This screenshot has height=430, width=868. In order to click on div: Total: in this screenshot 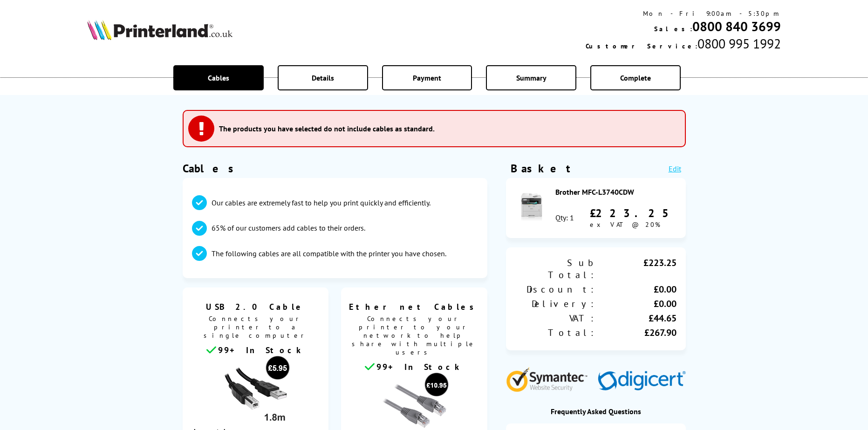, I will do `click(555, 333)`.